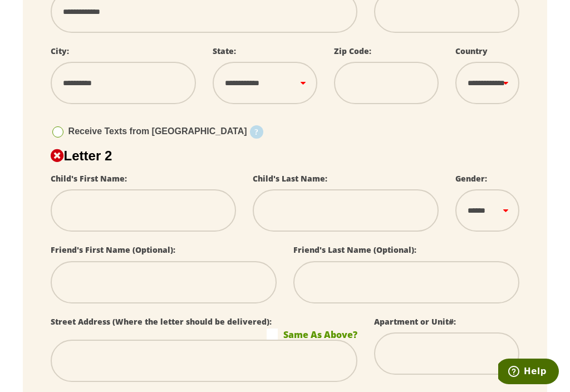 The width and height of the screenshot is (570, 392). What do you see at coordinates (161, 321) in the screenshot?
I see `label: Street Address (Where the letter should be delivered):` at bounding box center [161, 321].